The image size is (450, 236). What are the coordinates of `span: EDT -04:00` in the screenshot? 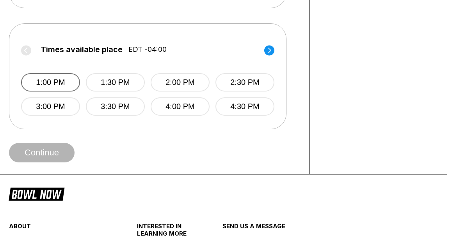 It's located at (147, 50).